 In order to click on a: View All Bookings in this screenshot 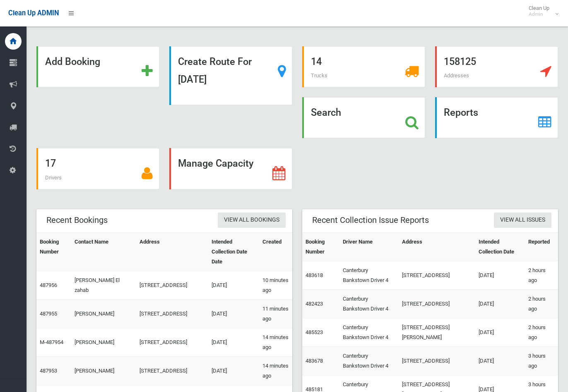, I will do `click(252, 220)`.